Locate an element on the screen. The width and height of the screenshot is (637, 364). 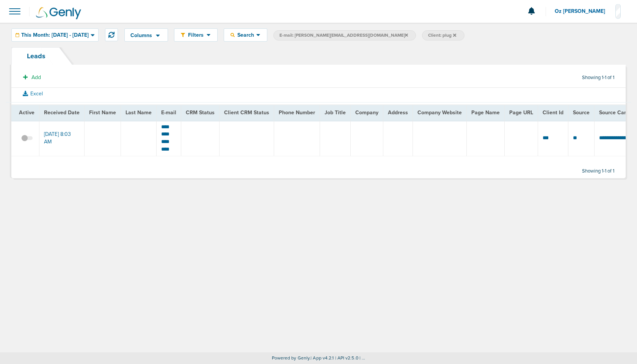
span: Page URL is located at coordinates (521, 112).